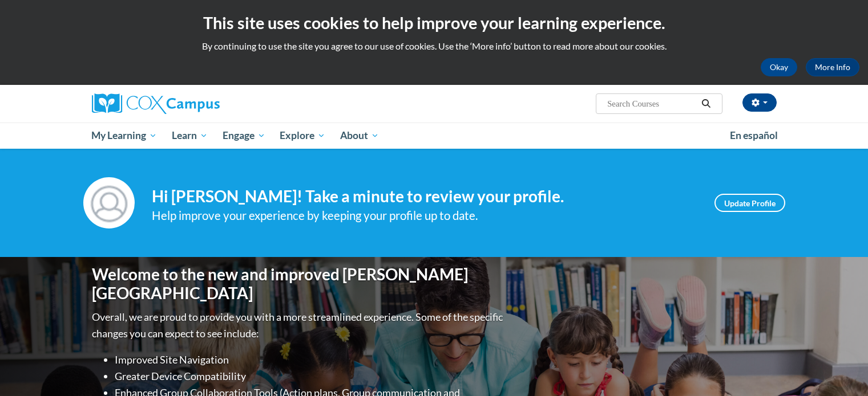 Image resolution: width=868 pixels, height=396 pixels. Describe the element at coordinates (754, 136) in the screenshot. I see `a: En español` at that location.